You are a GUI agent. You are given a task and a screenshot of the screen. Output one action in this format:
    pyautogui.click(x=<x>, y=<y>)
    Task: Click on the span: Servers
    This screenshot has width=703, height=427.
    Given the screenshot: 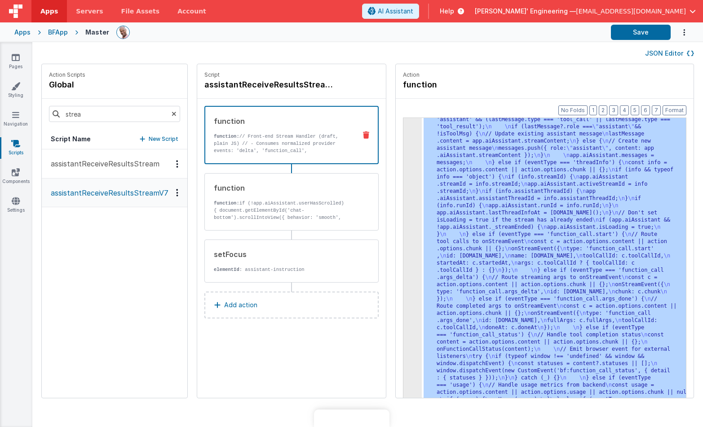 What is the action you would take?
    pyautogui.click(x=89, y=11)
    